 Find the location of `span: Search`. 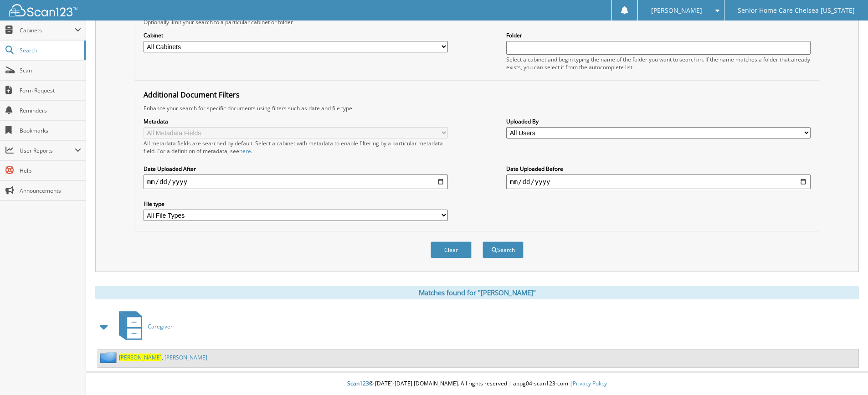

span: Search is located at coordinates (50, 50).